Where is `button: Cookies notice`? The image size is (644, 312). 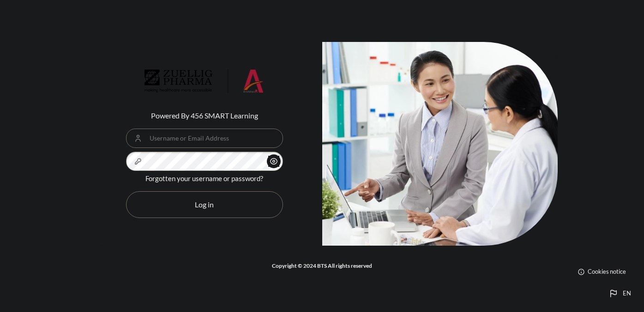 button: Cookies notice is located at coordinates (601, 272).